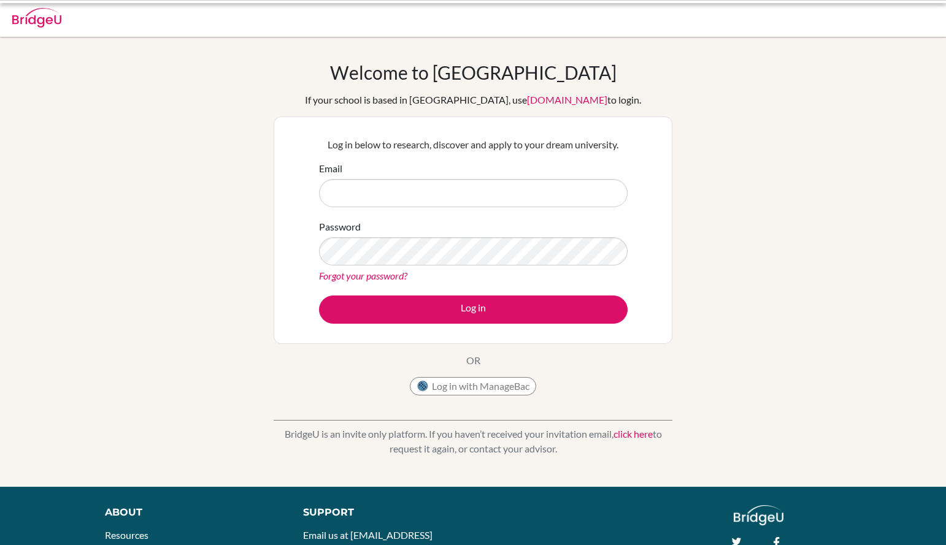 This screenshot has height=545, width=946. Describe the element at coordinates (331, 169) in the screenshot. I see `label: Email` at that location.